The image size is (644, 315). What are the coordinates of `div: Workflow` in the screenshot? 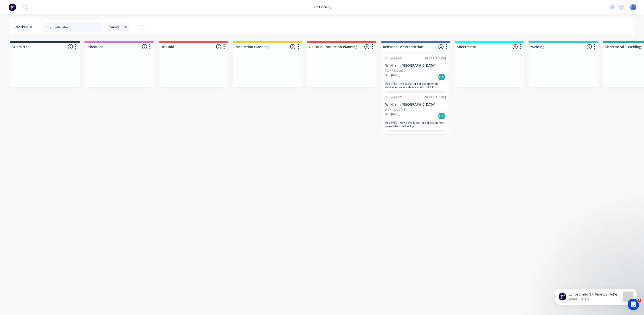 It's located at (24, 27).